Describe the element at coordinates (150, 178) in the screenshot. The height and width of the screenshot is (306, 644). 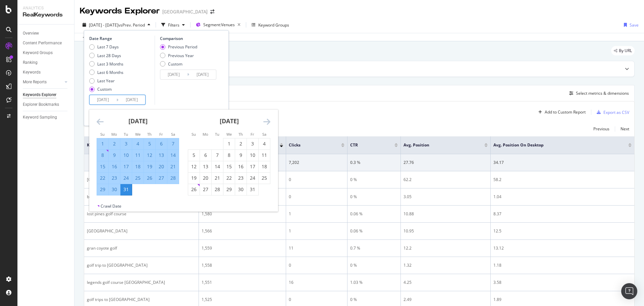
I see `td: Selected. Thursday, December 26, 2024` at that location.